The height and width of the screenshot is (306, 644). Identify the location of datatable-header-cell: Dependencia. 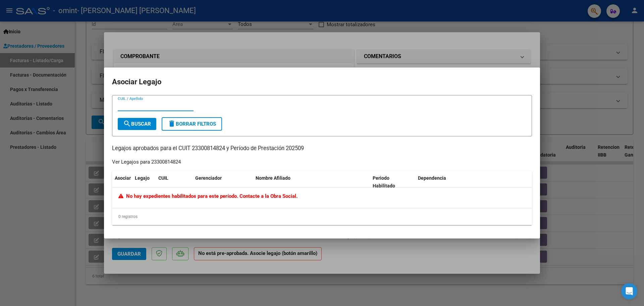
(474, 182).